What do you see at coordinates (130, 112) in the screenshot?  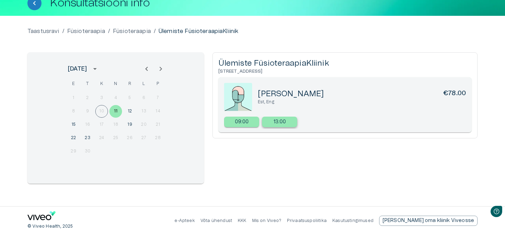 I see `button: 12` at bounding box center [130, 112].